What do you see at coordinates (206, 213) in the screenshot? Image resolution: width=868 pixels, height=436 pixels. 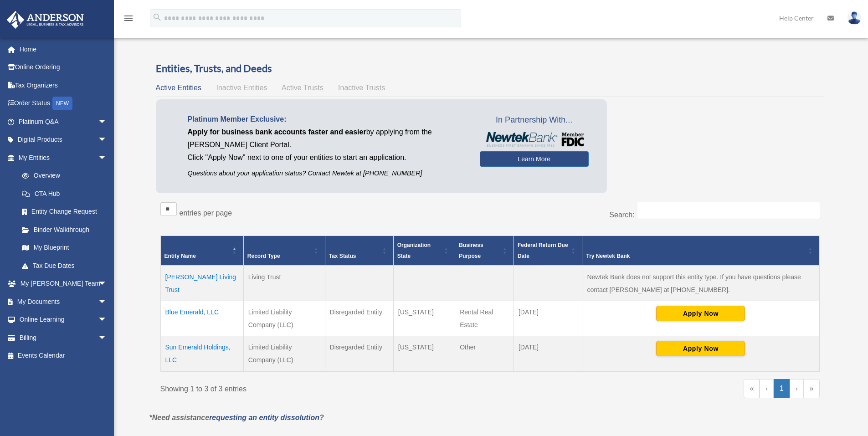 I see `label: entries per page` at bounding box center [206, 213].